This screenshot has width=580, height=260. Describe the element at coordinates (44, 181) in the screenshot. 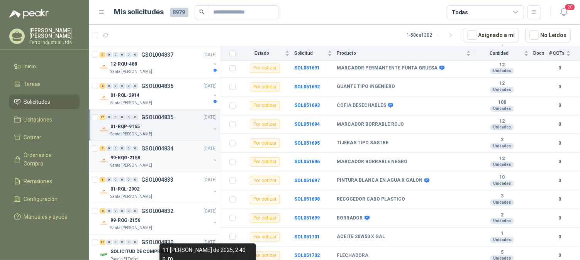

I see `a: Remisiones` at that location.